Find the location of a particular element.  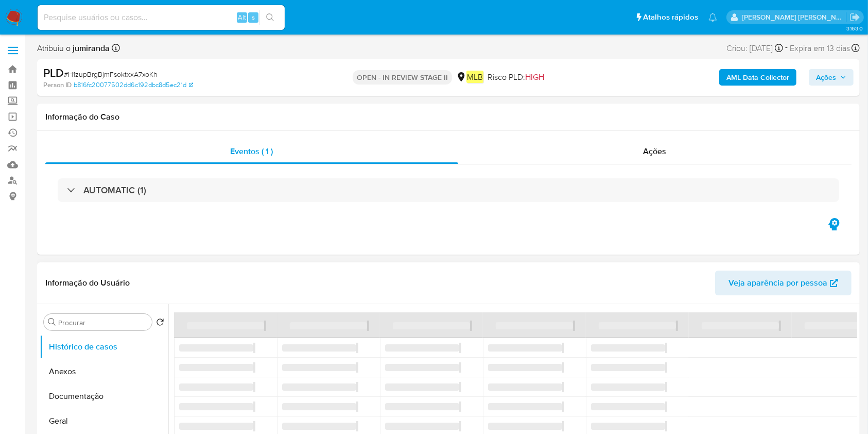

button: Documentação is located at coordinates (104, 396).